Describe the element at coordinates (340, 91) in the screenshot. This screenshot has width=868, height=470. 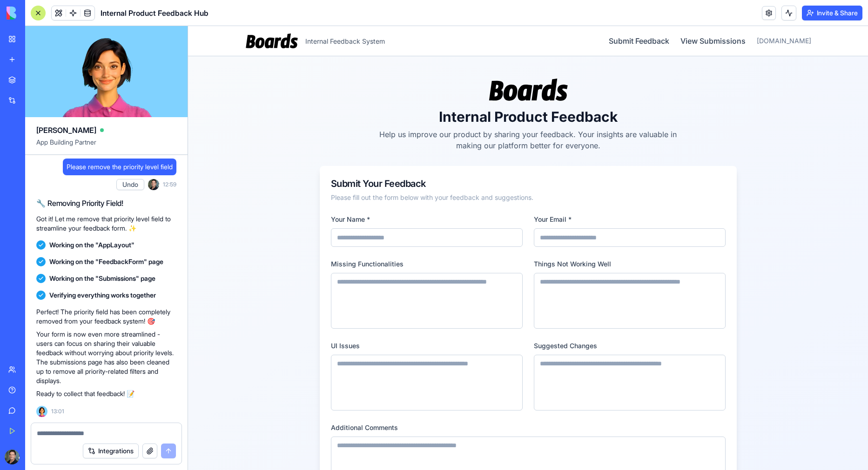
I see `h1: Internal Product Feedback` at that location.